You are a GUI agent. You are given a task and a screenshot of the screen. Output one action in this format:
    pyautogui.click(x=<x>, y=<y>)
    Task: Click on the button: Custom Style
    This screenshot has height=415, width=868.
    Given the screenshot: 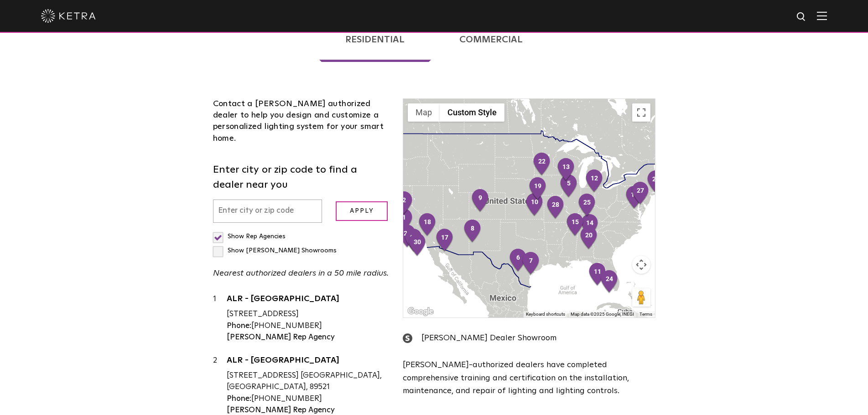 What is the action you would take?
    pyautogui.click(x=472, y=113)
    